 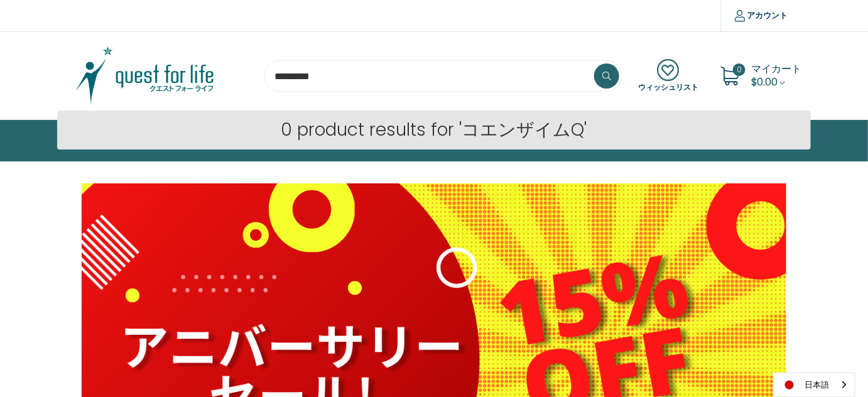 What do you see at coordinates (145, 76) in the screenshot?
I see `a: クエスト・グループ` at bounding box center [145, 76].